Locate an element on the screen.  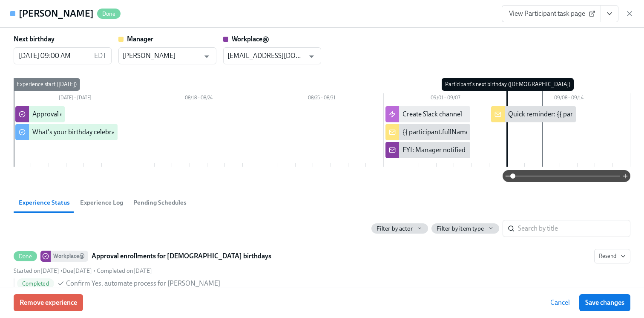
span: Remove experience is located at coordinates (48, 303).